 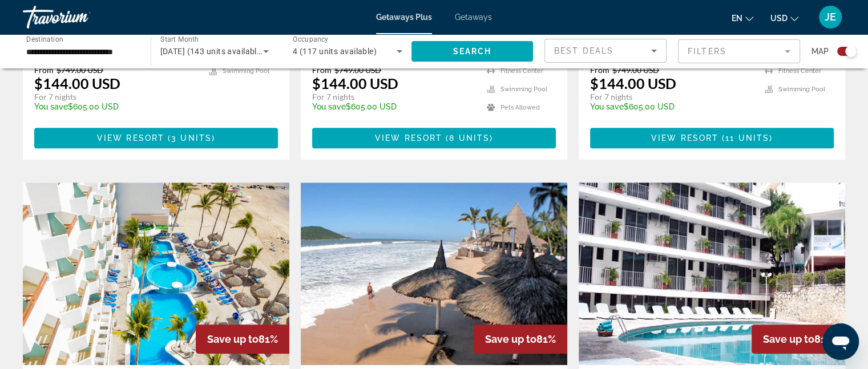 What do you see at coordinates (434, 274) in the screenshot?
I see `img: 1841O01X.jpg` at bounding box center [434, 274].